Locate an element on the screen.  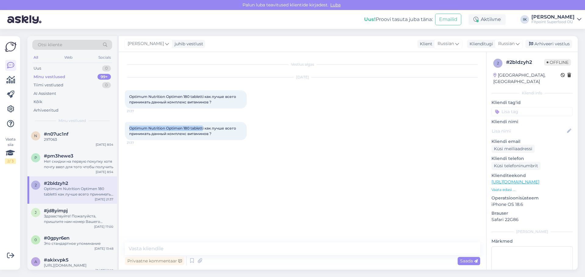
div: Arhiveeritud is located at coordinates (46, 111).